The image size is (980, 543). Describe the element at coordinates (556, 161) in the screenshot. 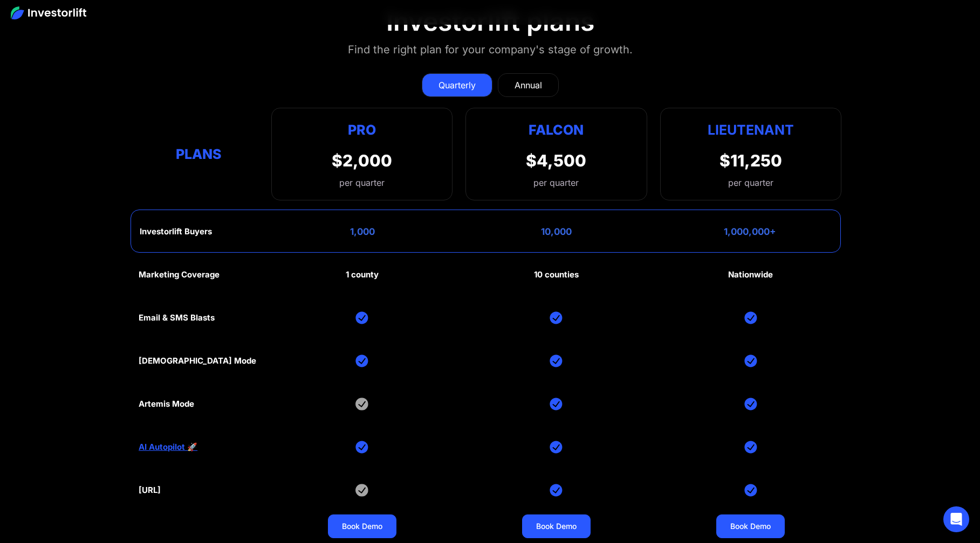

I see `div: $4,500` at that location.